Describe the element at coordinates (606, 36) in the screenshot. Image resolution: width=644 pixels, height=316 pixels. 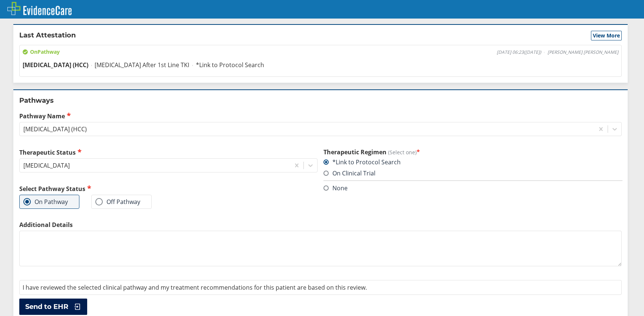
I see `span: View More` at that location.